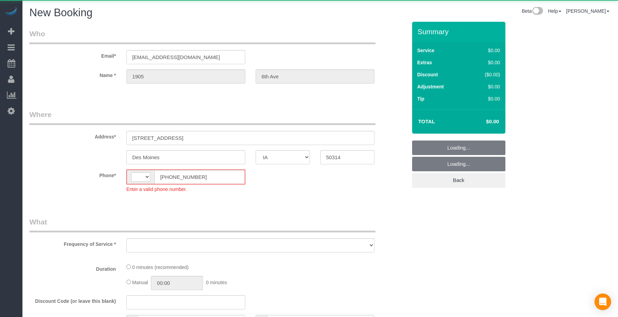 The image size is (618, 317). Describe the element at coordinates (186, 57) in the screenshot. I see `input: Email*` at that location.